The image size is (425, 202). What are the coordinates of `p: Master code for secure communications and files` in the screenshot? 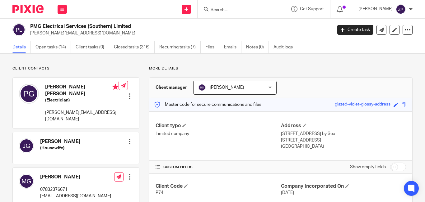 It's located at (207, 105).